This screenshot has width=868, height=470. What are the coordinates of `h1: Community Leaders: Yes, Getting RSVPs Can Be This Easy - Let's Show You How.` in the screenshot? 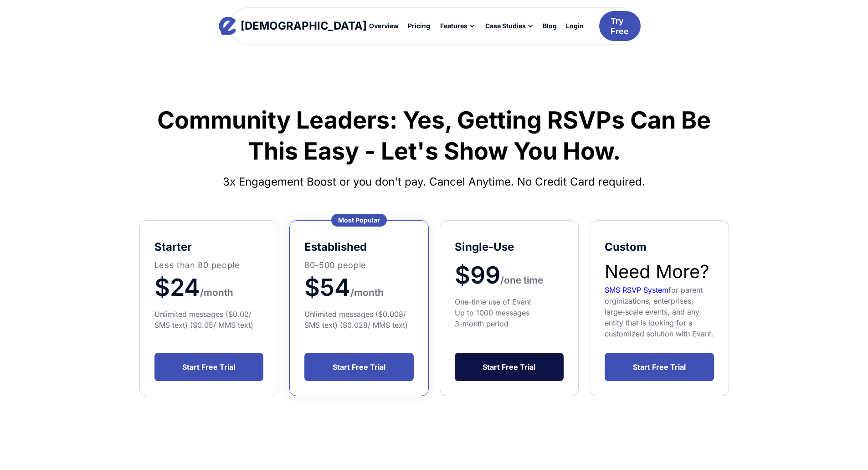 It's located at (434, 136).